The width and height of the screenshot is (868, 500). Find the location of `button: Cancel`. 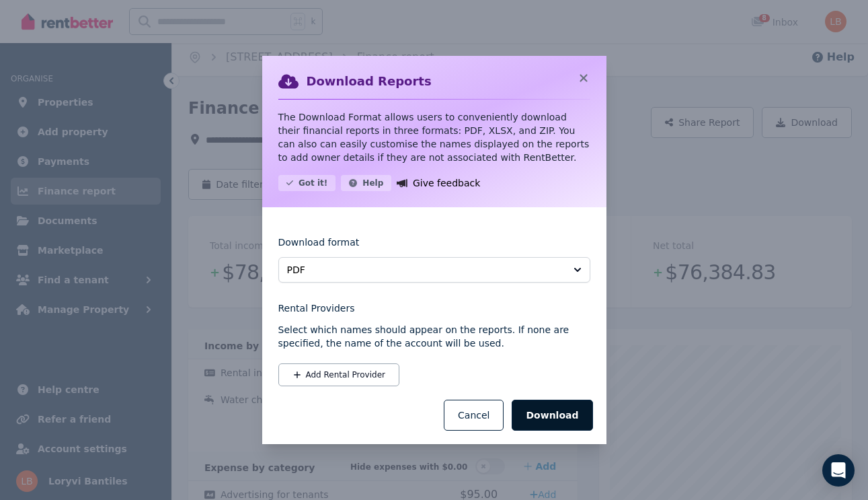

button: Cancel is located at coordinates (473, 415).